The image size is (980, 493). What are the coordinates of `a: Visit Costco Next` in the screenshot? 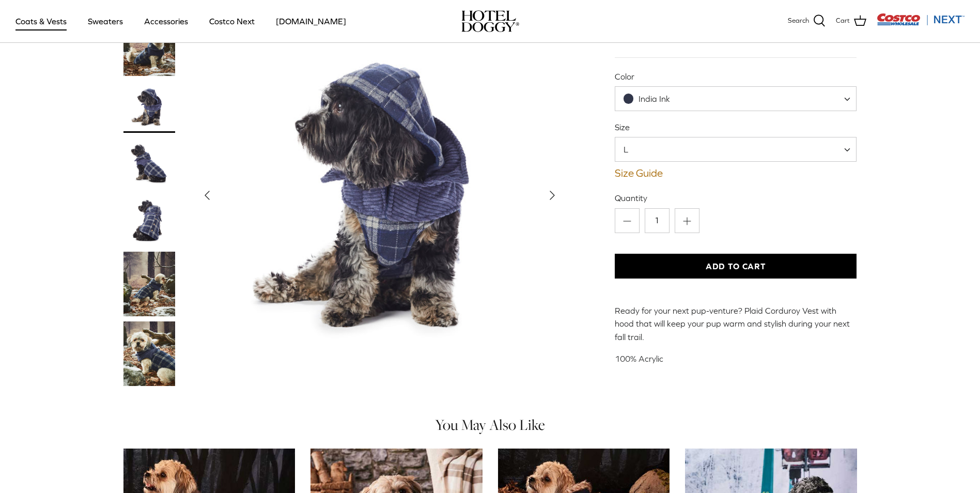 It's located at (921, 23).